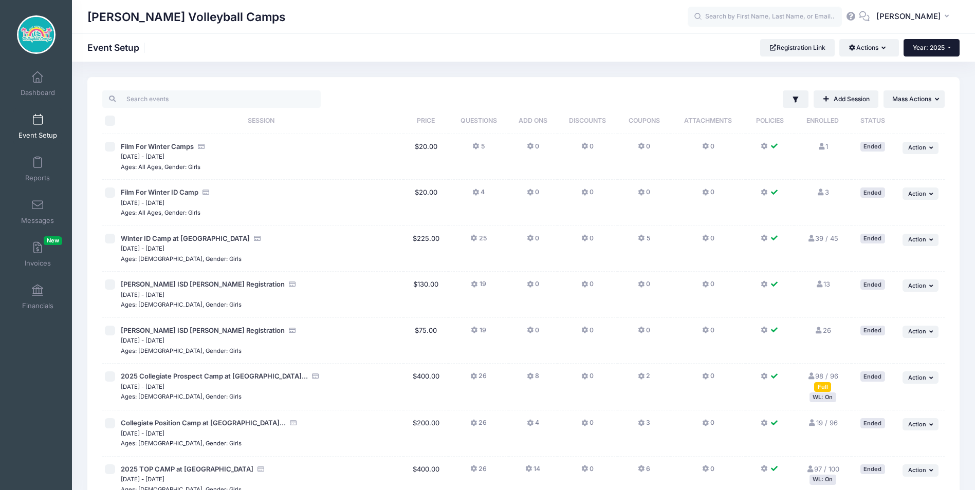 The height and width of the screenshot is (490, 975). What do you see at coordinates (478, 121) in the screenshot?
I see `th: Questions` at bounding box center [478, 121].